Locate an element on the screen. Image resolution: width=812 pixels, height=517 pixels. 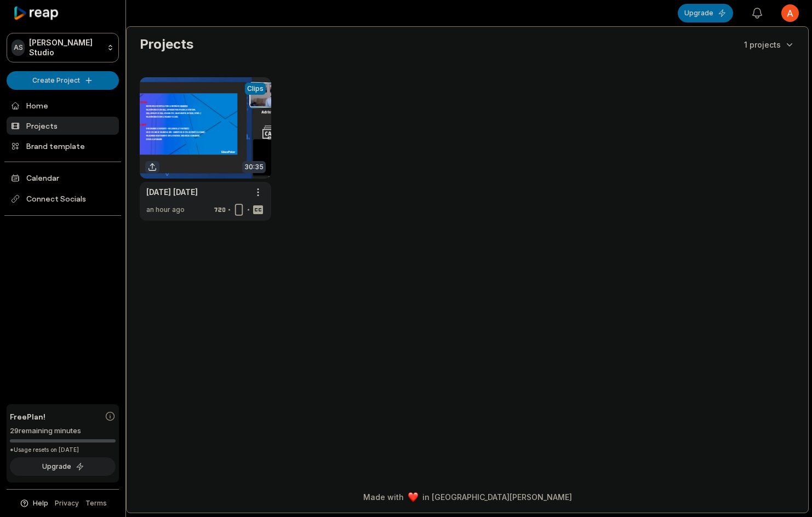
button: Create Project is located at coordinates (63, 81).